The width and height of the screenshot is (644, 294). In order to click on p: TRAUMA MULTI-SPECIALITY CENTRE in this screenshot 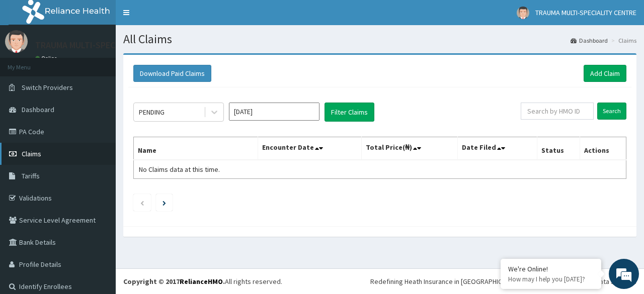, I will do `click(104, 45)`.